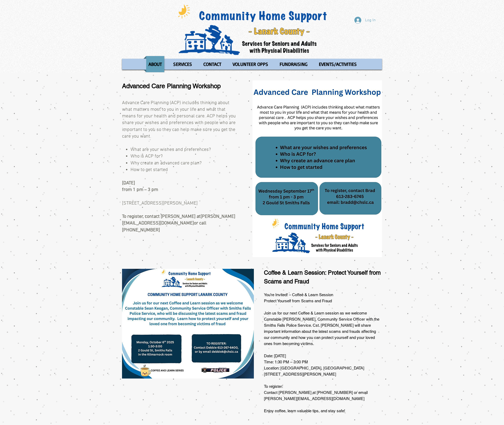 This screenshot has height=425, width=504. What do you see at coordinates (252, 64) in the screenshot?
I see `nav: Site` at bounding box center [252, 64].